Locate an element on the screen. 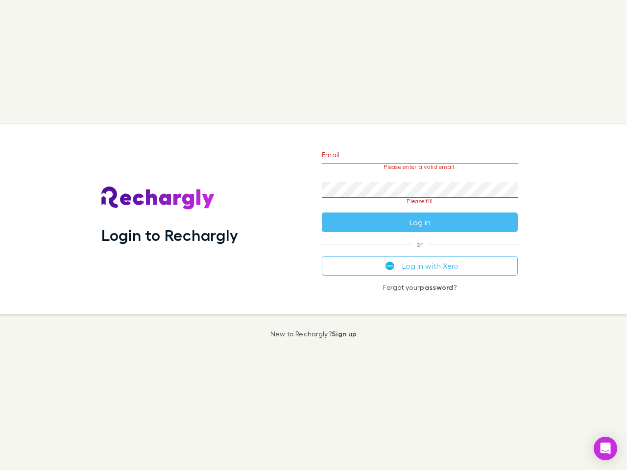  button: Log in is located at coordinates (420, 222).